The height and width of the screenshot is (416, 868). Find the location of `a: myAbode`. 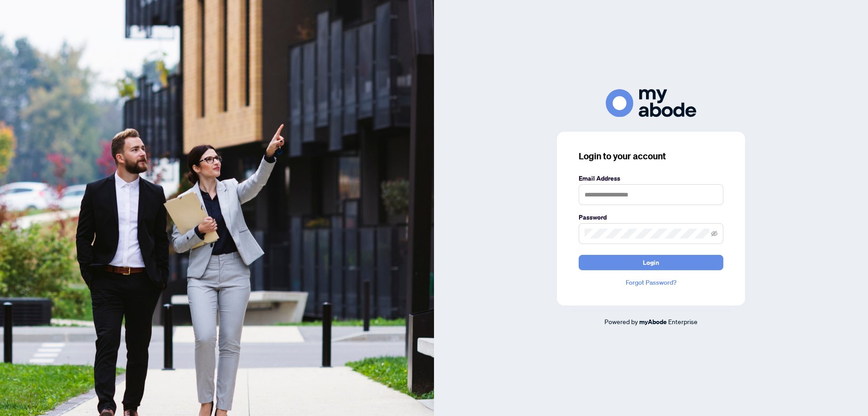

a: myAbode is located at coordinates (653, 322).